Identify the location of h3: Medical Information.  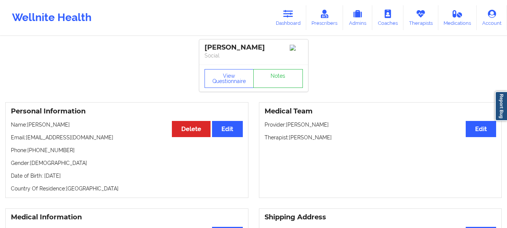
(127, 217).